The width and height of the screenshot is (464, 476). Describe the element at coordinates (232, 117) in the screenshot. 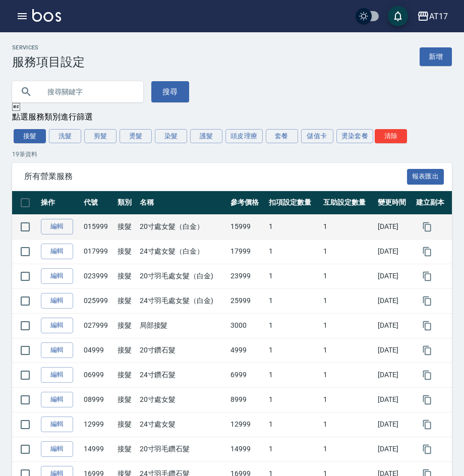

I see `div: 點選服務類別進行篩選` at that location.